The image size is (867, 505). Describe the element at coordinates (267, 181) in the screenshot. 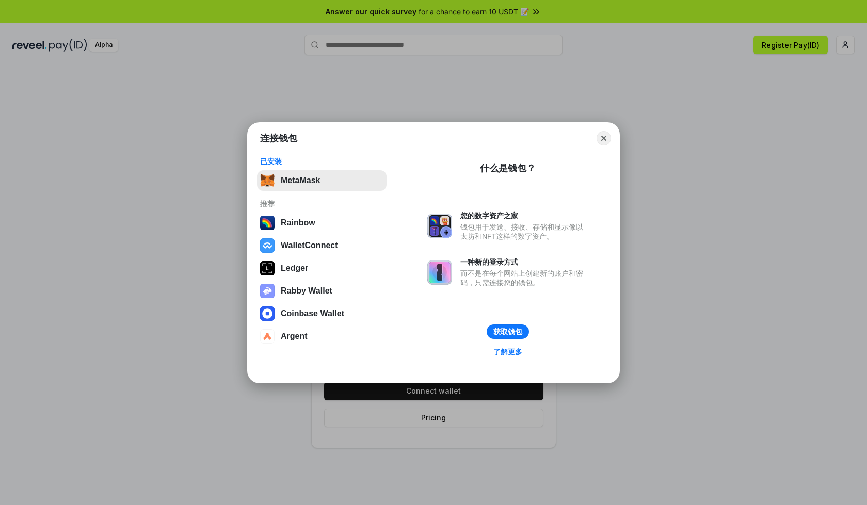

I see `img: svg+xml,%3Csvg%20fill%3D%22none%22%20height%3D%2233%22%20viewBox%3D%220%200%2035%2033%22%20width%...` at that location.